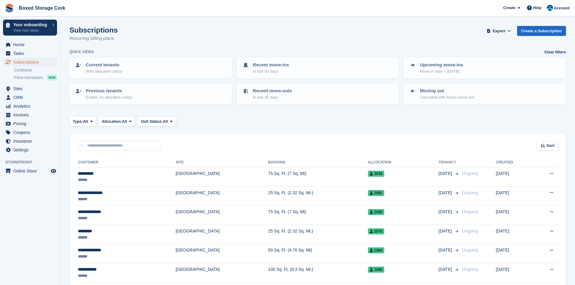 This screenshot has width=575, height=285. I want to click on a: Your onboarding View next steps, so click(30, 27).